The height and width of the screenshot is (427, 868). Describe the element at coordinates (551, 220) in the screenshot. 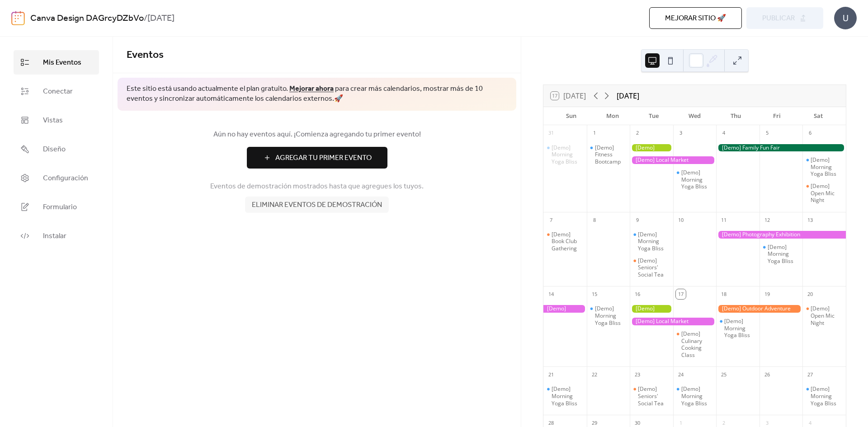

I see `div: 7` at that location.